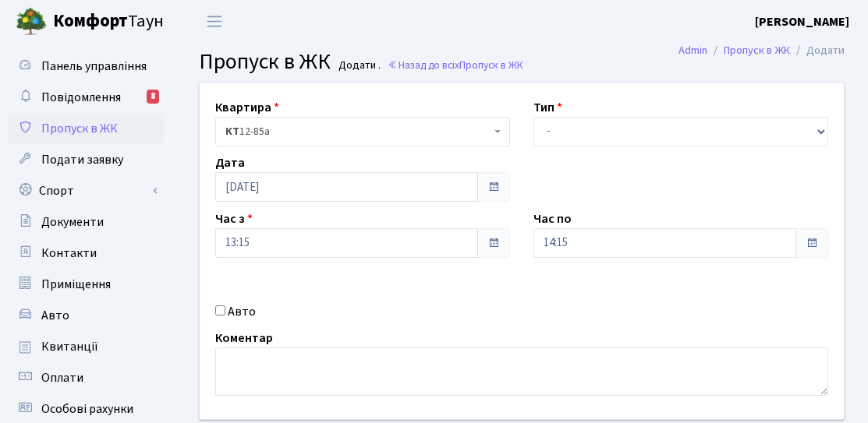 This screenshot has height=423, width=868. I want to click on a: Повідомлення8, so click(85, 97).